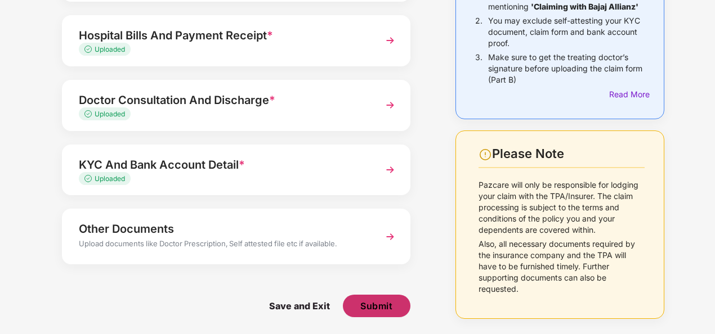 This screenshot has height=334, width=715. I want to click on span: Submit, so click(376, 306).